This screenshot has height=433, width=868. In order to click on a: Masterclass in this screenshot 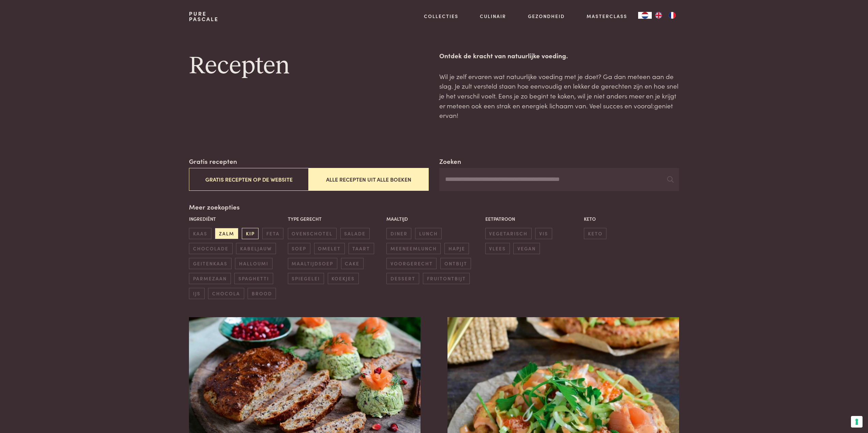, I will do `click(607, 16)`.